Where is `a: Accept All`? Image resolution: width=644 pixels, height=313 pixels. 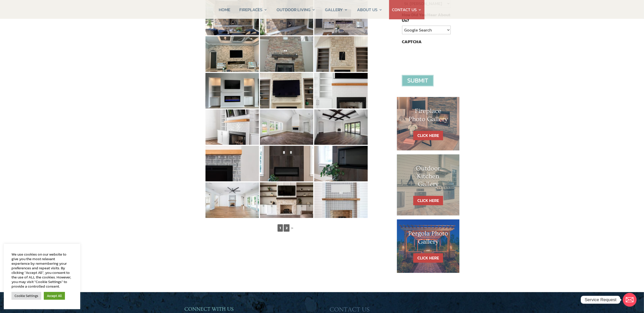
a: Accept All is located at coordinates (54, 296).